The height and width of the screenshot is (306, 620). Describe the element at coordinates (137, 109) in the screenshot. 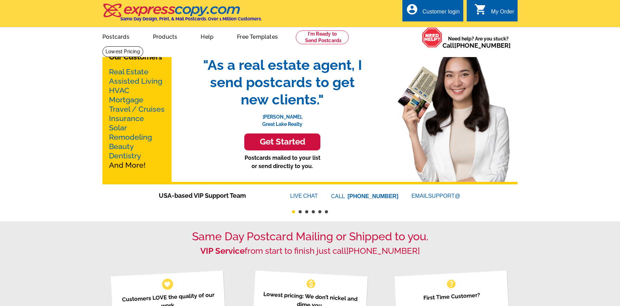

I see `a: Travel / Cruises` at that location.